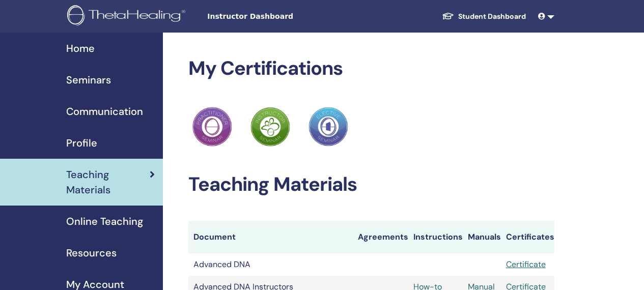  Describe the element at coordinates (108, 182) in the screenshot. I see `span: Teaching Materials` at that location.